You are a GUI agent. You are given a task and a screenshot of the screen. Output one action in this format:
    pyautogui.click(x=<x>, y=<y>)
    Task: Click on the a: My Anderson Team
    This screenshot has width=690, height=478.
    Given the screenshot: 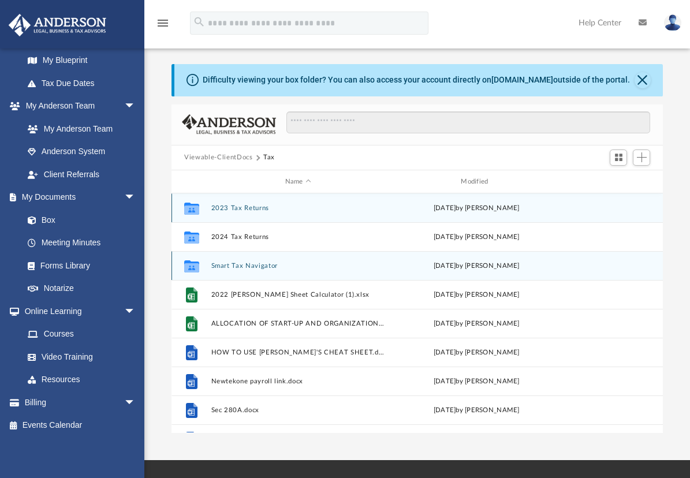 What is the action you would take?
    pyautogui.click(x=78, y=129)
    